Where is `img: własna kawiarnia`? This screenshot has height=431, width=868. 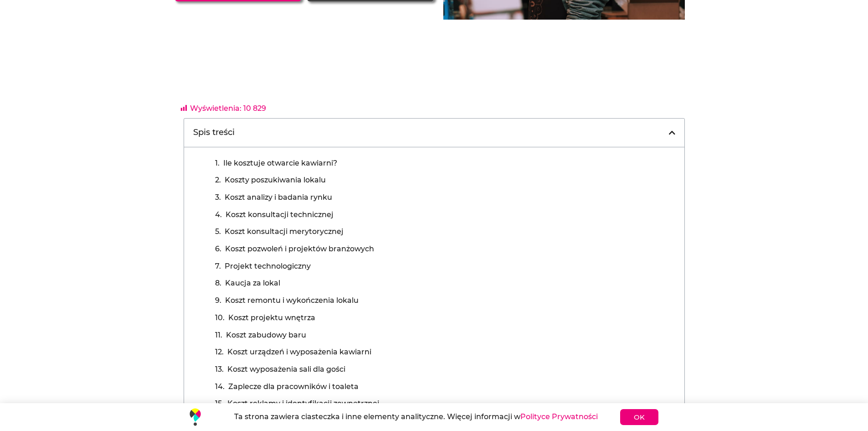
img: własna kawiarnia is located at coordinates (195, 417).